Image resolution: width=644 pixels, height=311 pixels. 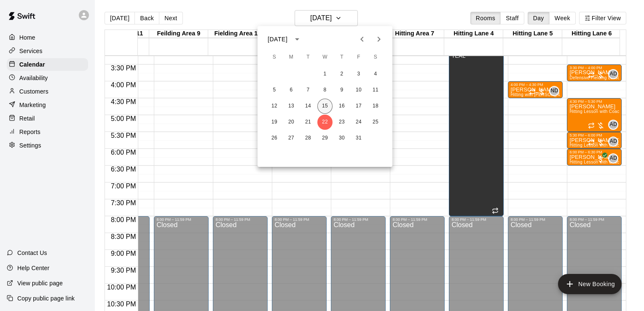 What do you see at coordinates (325, 90) in the screenshot?
I see `button: 8` at bounding box center [325, 90].